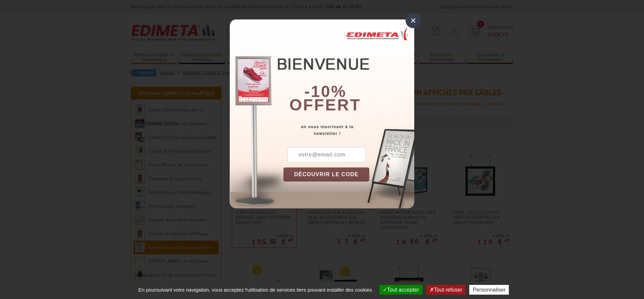 The height and width of the screenshot is (299, 644). Describe the element at coordinates (349, 130) in the screenshot. I see `div: en vous inscrivant à la newsletter !` at that location.